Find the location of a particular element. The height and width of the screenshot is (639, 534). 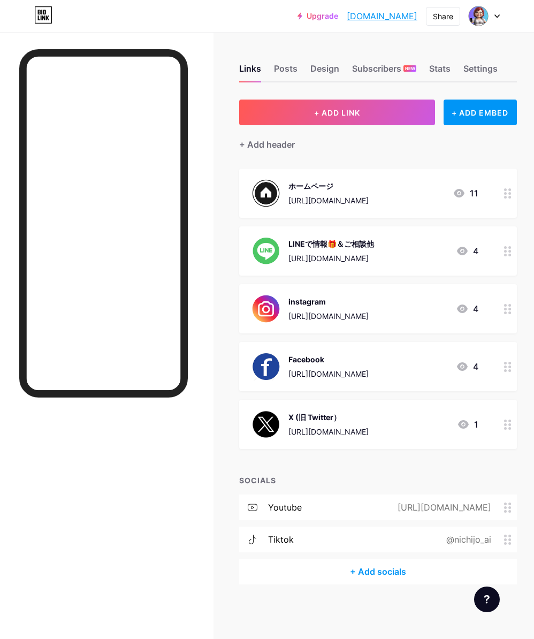

div: LINEで情報🎁＆ご相談他 is located at coordinates (331, 244).